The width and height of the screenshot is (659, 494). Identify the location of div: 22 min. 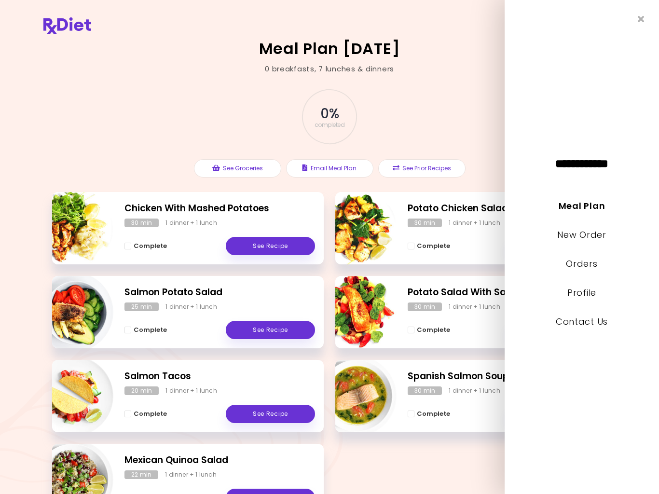
(141, 475).